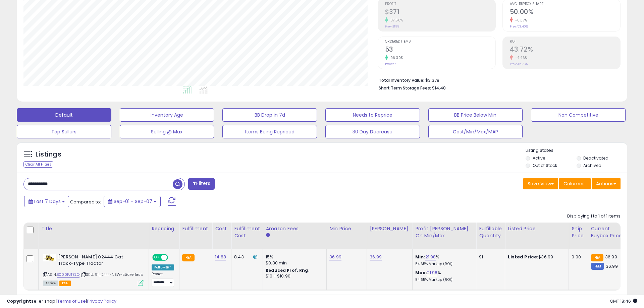 Image resolution: width=644 pixels, height=308 pixels. I want to click on button: BB Price Below Min, so click(476, 115).